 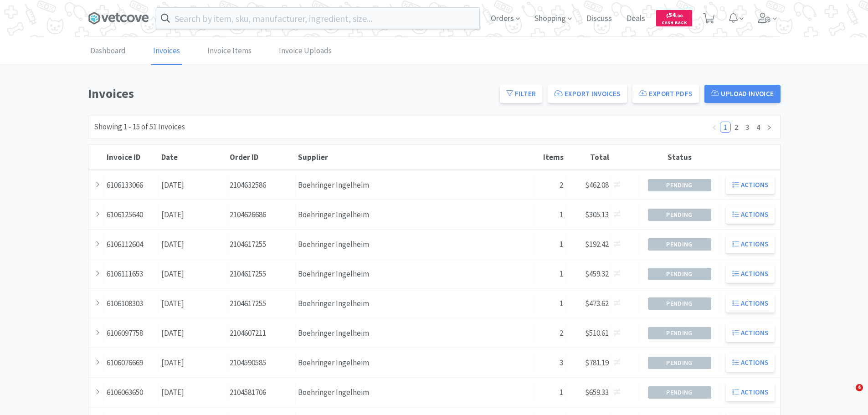 I want to click on div: 6106108303, so click(x=132, y=304).